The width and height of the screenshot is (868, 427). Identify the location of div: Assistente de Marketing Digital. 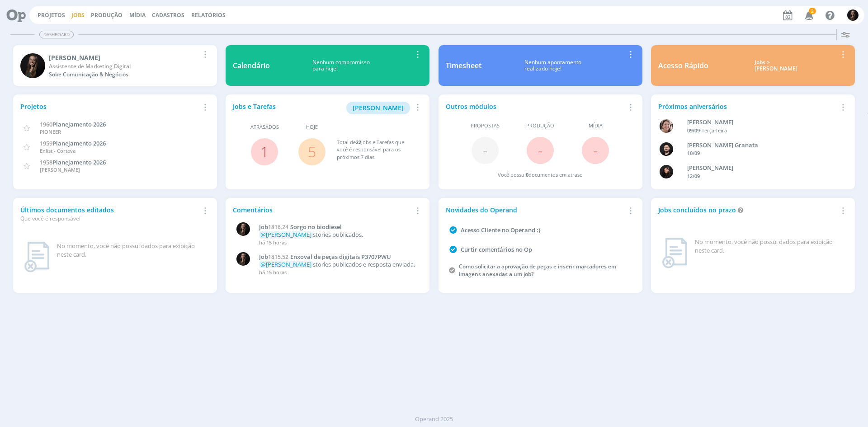
(124, 66).